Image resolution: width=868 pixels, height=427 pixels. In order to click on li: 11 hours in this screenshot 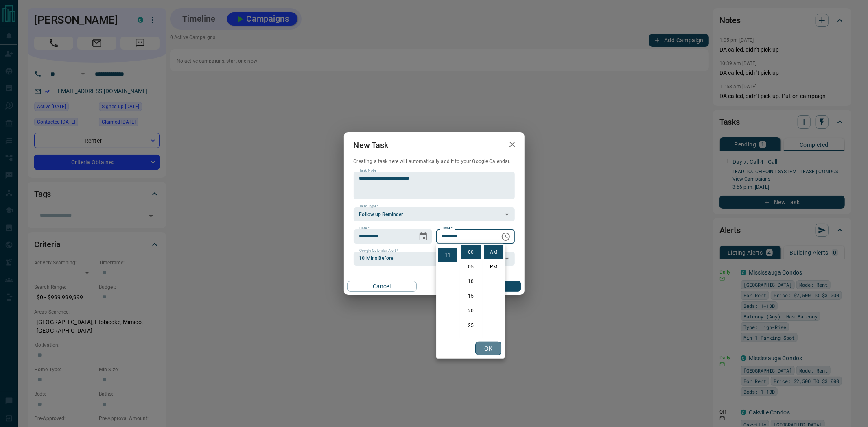, I will do `click(448, 256)`.